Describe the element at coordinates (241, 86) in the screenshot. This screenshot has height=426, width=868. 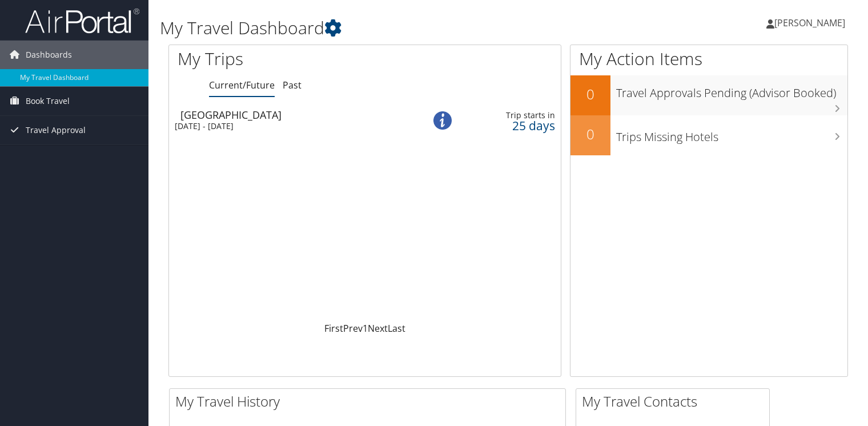
I see `a: Current/Future` at that location.